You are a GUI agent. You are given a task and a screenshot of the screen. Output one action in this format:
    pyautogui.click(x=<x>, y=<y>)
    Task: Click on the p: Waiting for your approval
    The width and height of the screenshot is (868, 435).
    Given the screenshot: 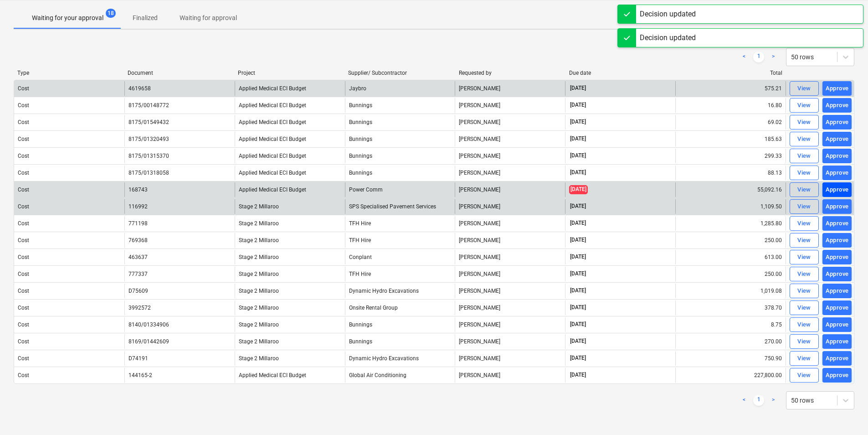 What is the action you would take?
    pyautogui.click(x=67, y=18)
    